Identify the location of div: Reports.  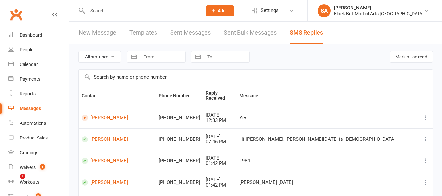
(27, 94).